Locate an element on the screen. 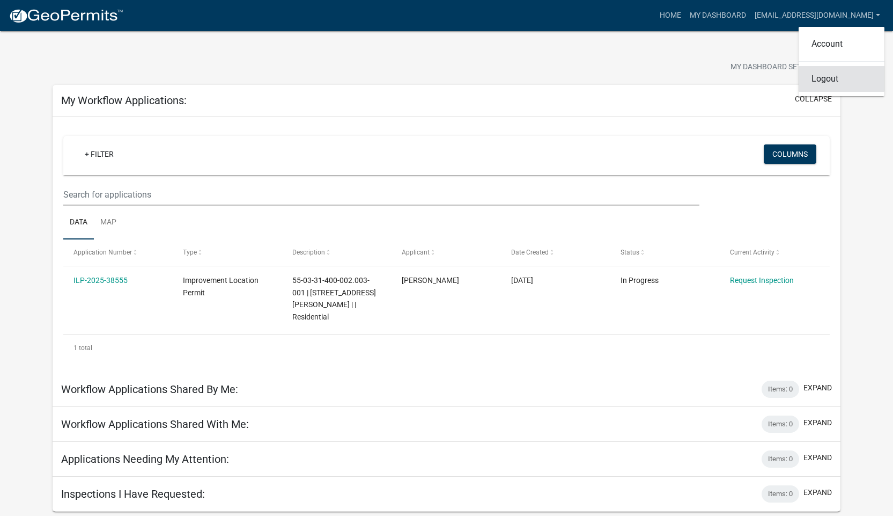  span: Description is located at coordinates (308, 252).